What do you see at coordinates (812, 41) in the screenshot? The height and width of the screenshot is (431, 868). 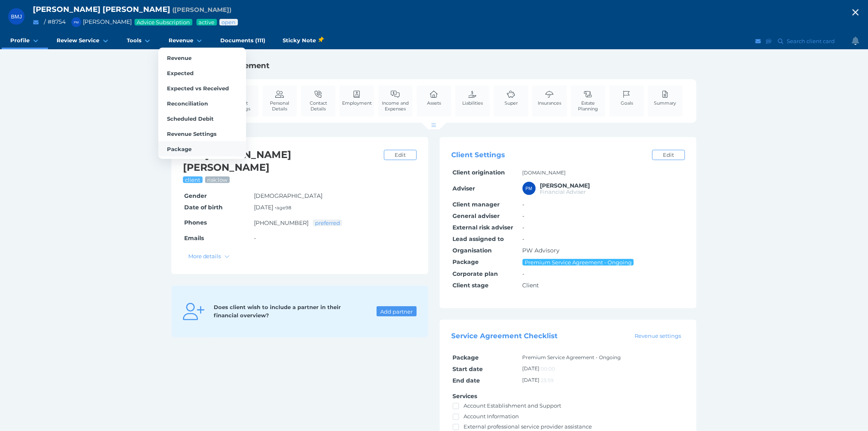 I see `span: Search client card` at bounding box center [812, 41].